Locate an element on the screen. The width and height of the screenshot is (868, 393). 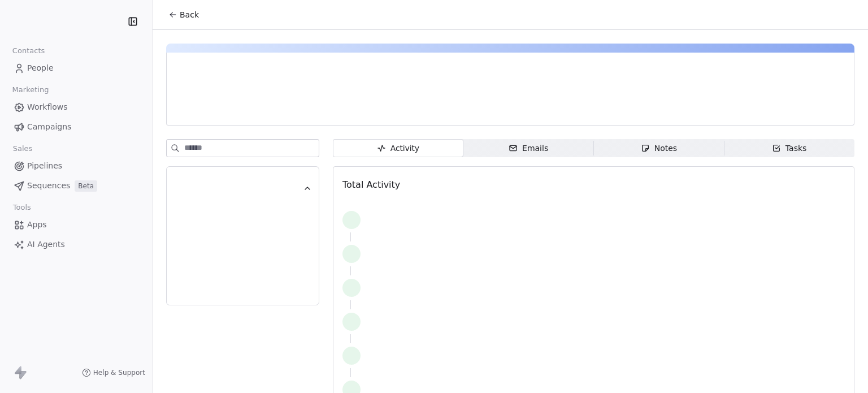
a: Apps is located at coordinates (75, 225).